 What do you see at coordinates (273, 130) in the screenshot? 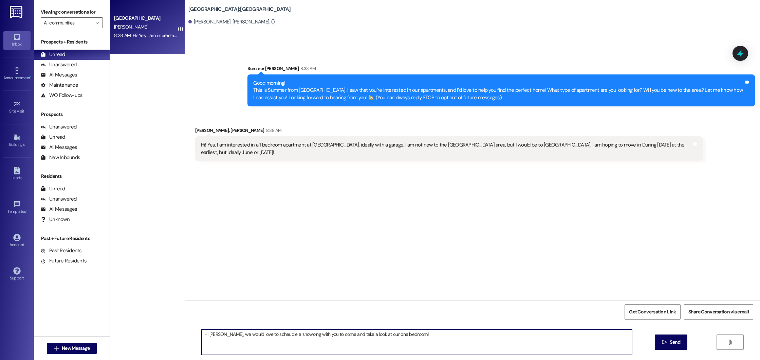
I see `div: 8:38 AM` at bounding box center [273, 130].